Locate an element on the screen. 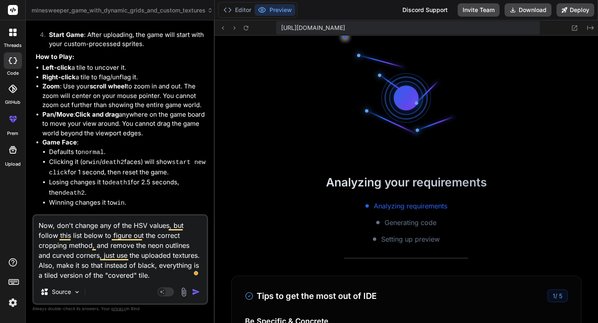 This screenshot has width=598, height=323. li: Clicking it (or / faces) will show for 1 second, then reset the game. is located at coordinates (128, 167).